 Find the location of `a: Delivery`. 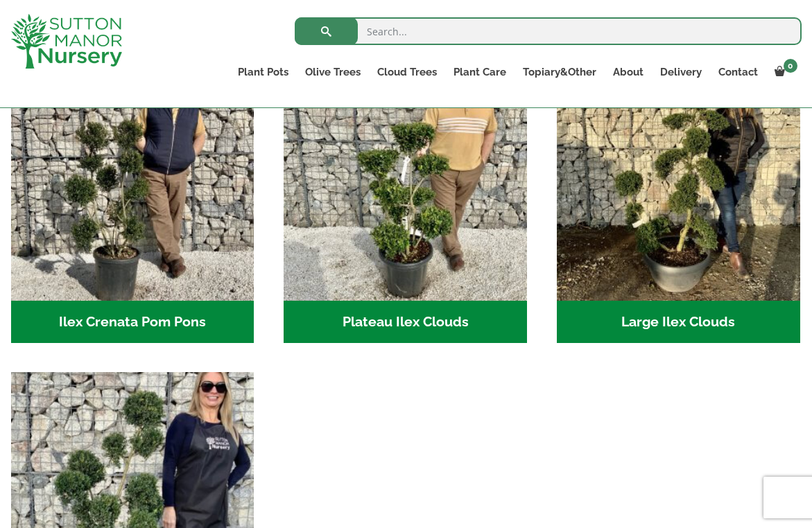

a: Delivery is located at coordinates (681, 72).